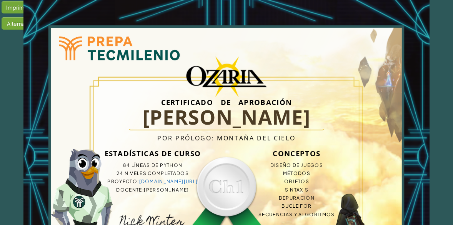 The width and height of the screenshot is (453, 225). What do you see at coordinates (227, 102) in the screenshot?
I see `h3: Certificado de Aprobación` at bounding box center [227, 102].